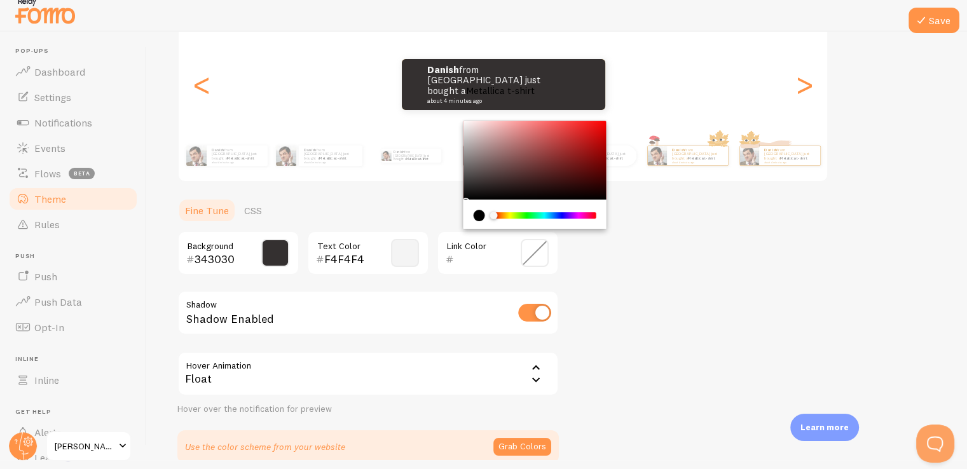 The image size is (967, 469). Describe the element at coordinates (63, 123) in the screenshot. I see `span: Notifications` at that location.